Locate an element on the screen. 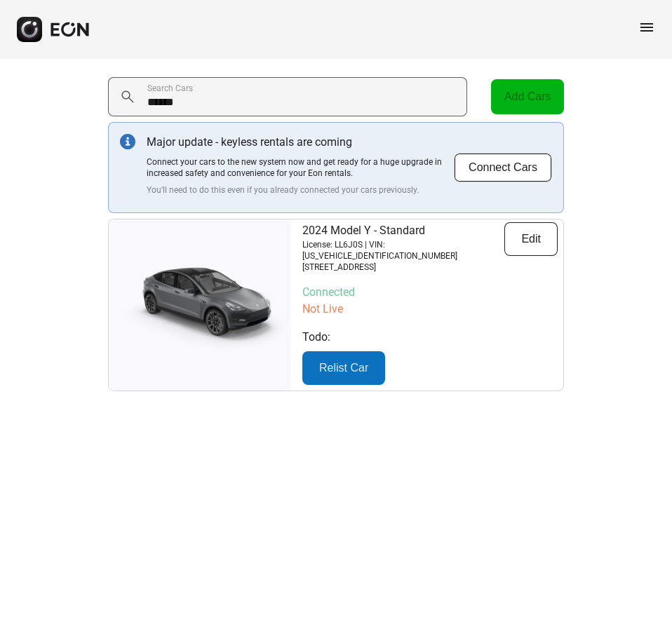 This screenshot has height=638, width=672. img: info is located at coordinates (128, 142).